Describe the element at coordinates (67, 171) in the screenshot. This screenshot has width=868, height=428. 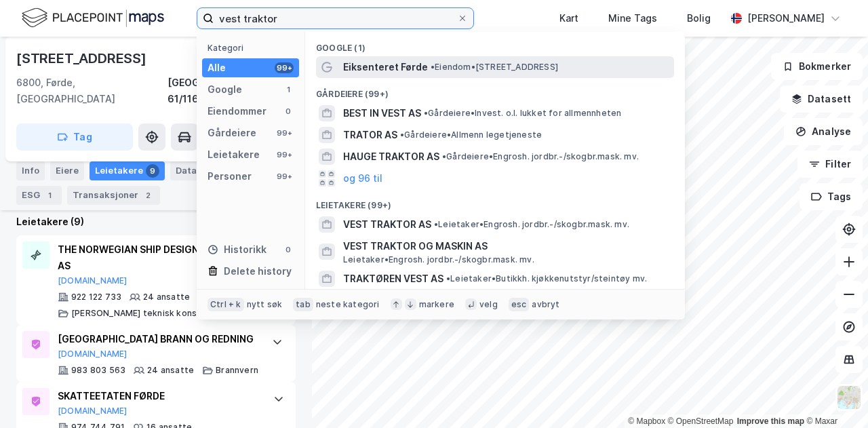
I see `div: Eiere` at that location.